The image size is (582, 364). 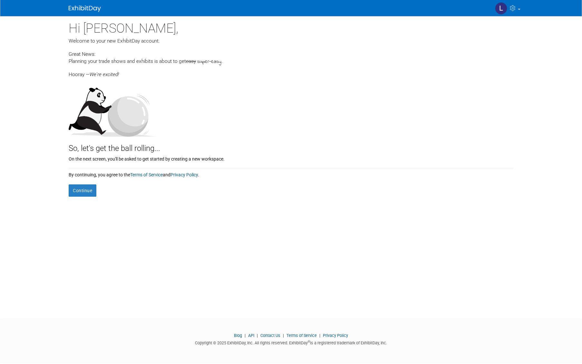 I want to click on a: API, so click(x=251, y=335).